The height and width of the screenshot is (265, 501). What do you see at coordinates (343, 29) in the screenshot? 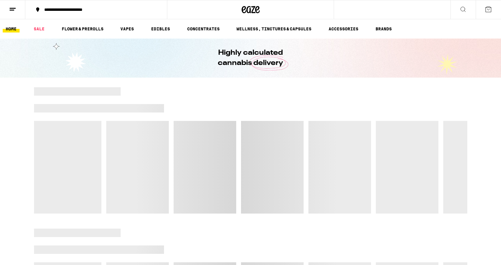
I see `a: ACCESSORIES` at bounding box center [343, 29].